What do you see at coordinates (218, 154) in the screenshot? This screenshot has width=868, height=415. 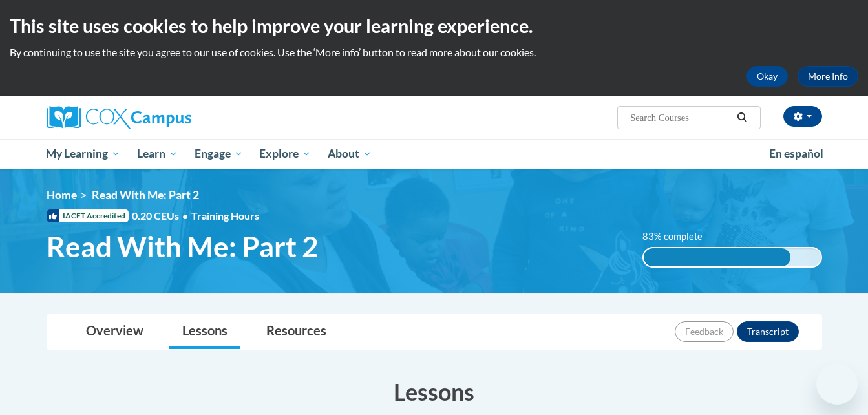 I see `span: Engage` at bounding box center [218, 154].